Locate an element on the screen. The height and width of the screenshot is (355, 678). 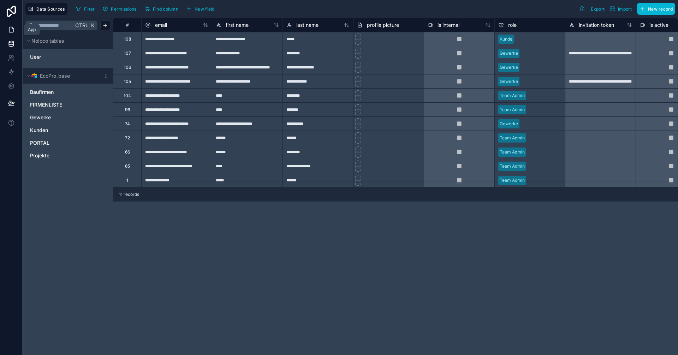
span: Projekte is located at coordinates (40, 156).